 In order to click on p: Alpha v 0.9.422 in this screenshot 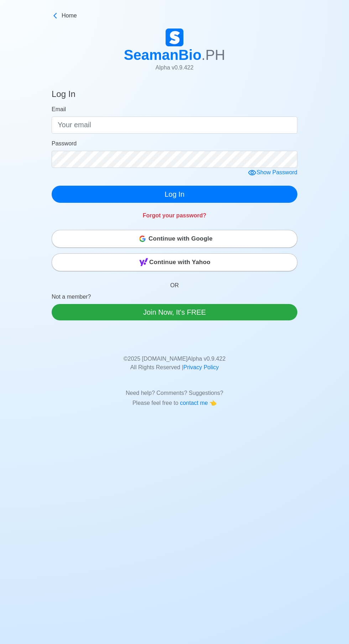, I will do `click(175, 67)`.